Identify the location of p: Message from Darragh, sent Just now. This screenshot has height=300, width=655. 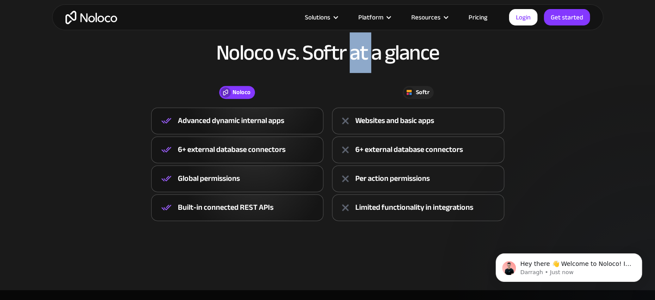
(93, 37).